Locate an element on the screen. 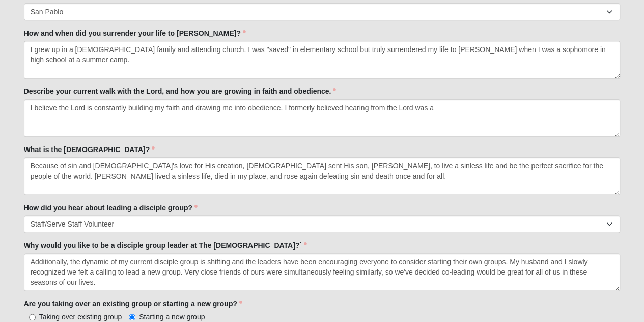 This screenshot has width=644, height=322. label: Describe your current walk with the Lord, and how you are growing in faith and obedience. is located at coordinates (180, 91).